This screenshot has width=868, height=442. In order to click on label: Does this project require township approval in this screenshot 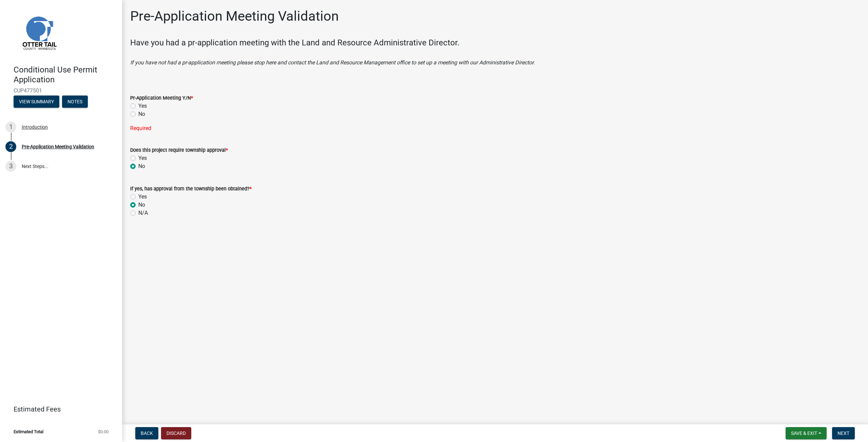, I will do `click(179, 151)`.